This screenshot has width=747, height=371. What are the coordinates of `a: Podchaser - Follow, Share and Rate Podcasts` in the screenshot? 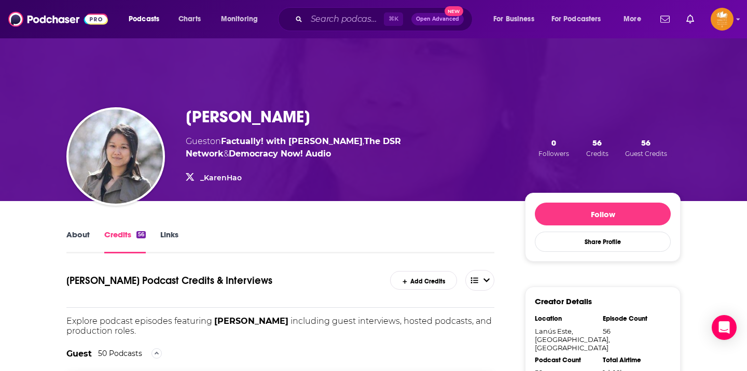 It's located at (58, 19).